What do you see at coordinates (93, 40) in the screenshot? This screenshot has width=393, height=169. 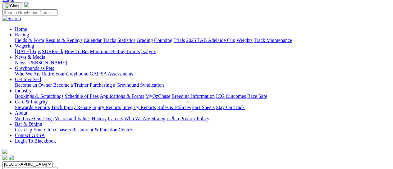 I see `a: Calendar` at bounding box center [93, 40].